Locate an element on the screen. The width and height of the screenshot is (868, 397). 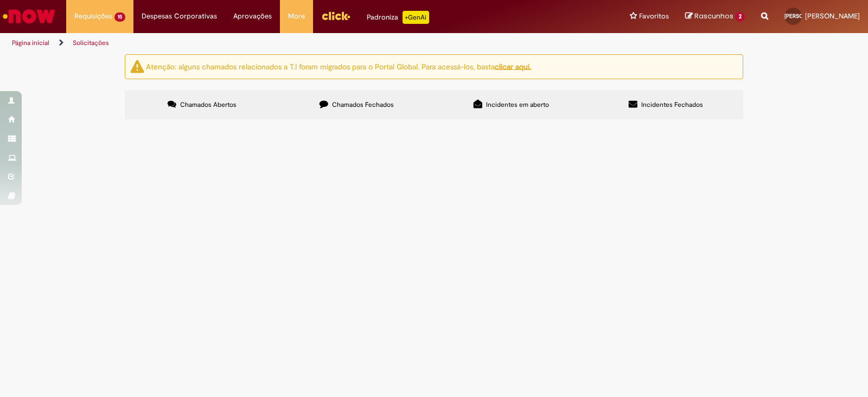
span: Incidentes em aberto is located at coordinates (517, 104).